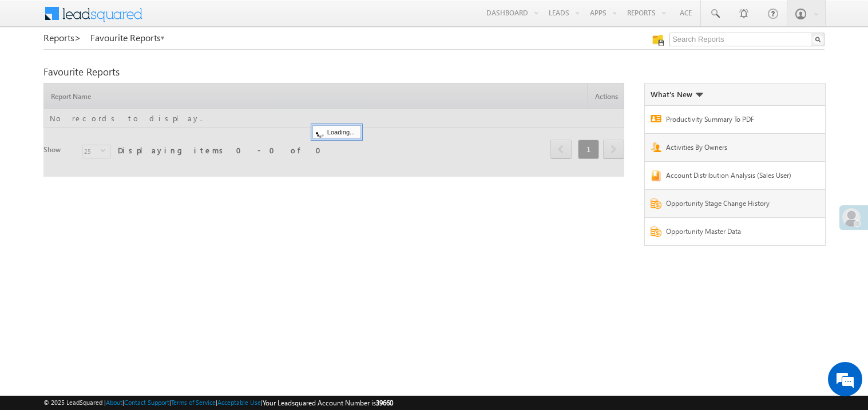 This screenshot has height=410, width=868. Describe the element at coordinates (733, 121) in the screenshot. I see `a: Productivity Summary To PDF` at that location.